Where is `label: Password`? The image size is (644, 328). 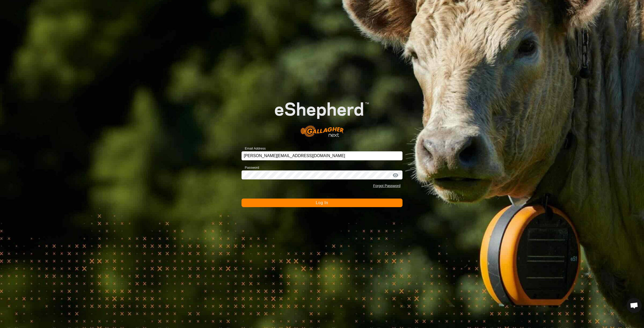
label: Password is located at coordinates (251, 168).